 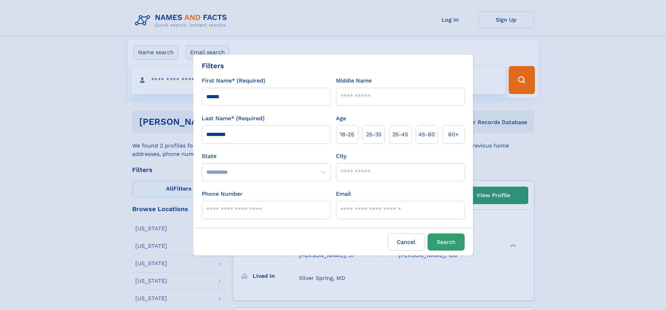 I want to click on span: 18‑25, so click(x=347, y=135).